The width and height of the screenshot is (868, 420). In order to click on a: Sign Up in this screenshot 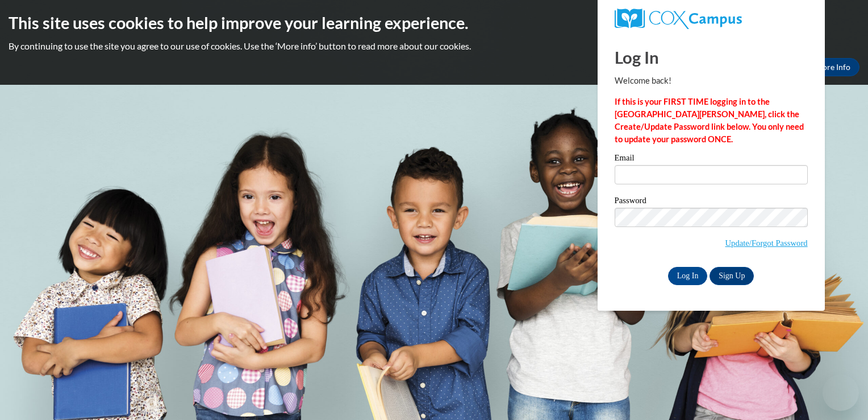, I will do `click(731, 276)`.